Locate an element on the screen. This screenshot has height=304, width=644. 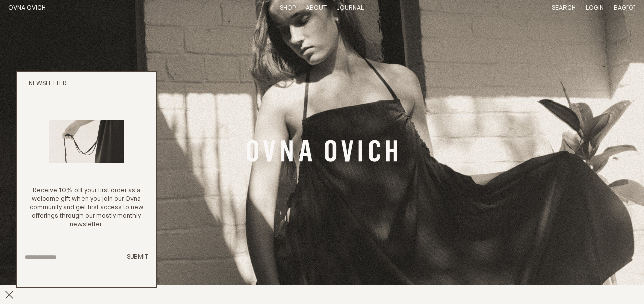
a: Banner Link is located at coordinates (322, 152).